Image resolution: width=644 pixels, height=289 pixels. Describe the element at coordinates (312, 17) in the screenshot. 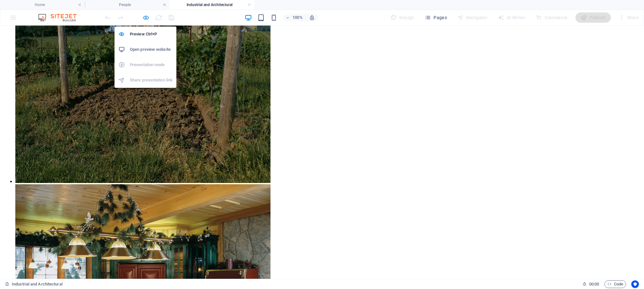

I see `i: On resize automatically adjust zoom level to fit chosen device.` at that location.